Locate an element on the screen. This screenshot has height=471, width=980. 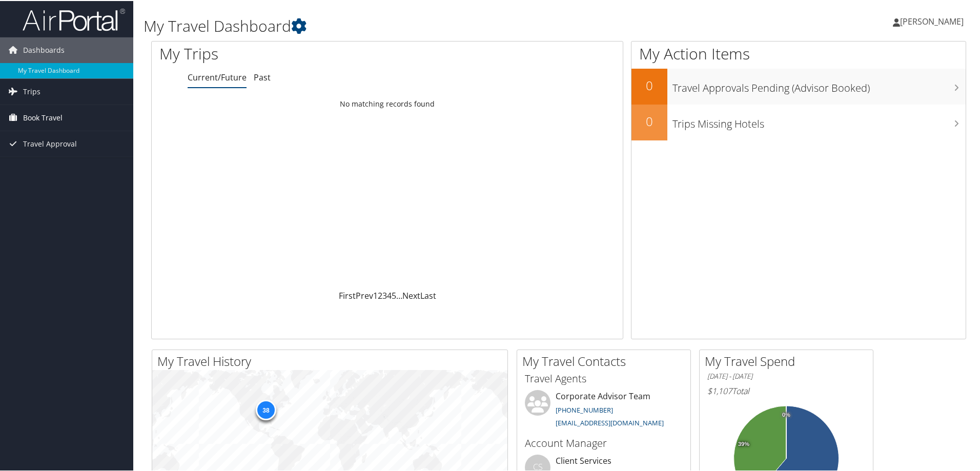
h3: Account Manager is located at coordinates (603, 442).